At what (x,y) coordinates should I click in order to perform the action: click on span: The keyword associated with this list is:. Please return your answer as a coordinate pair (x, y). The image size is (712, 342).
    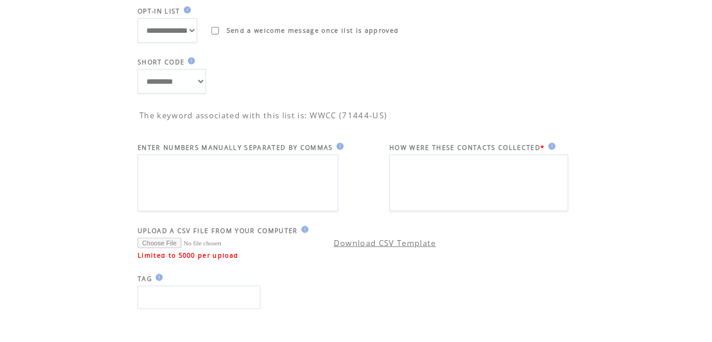
    Looking at the image, I should click on (224, 115).